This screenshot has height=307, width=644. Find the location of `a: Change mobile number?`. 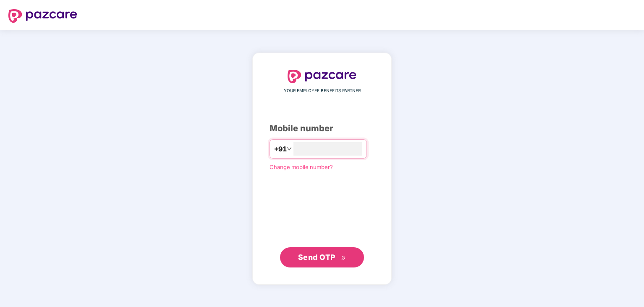

a: Change mobile number? is located at coordinates (301, 167).